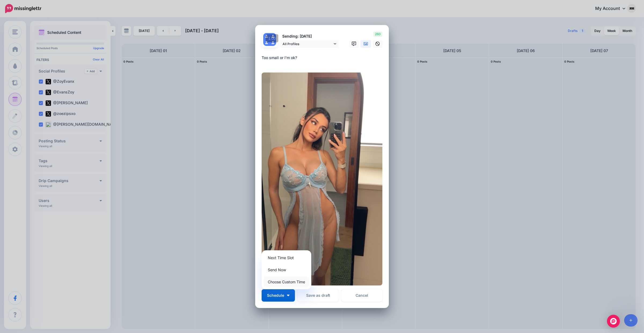 The image size is (644, 333). I want to click on span: 260, so click(378, 34).